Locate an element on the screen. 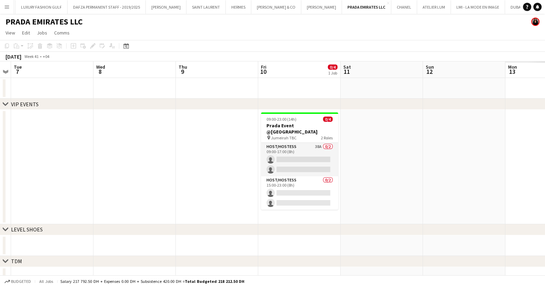 This screenshot has height=287, width=545. button: SAINT LAURENT is located at coordinates (206, 7).